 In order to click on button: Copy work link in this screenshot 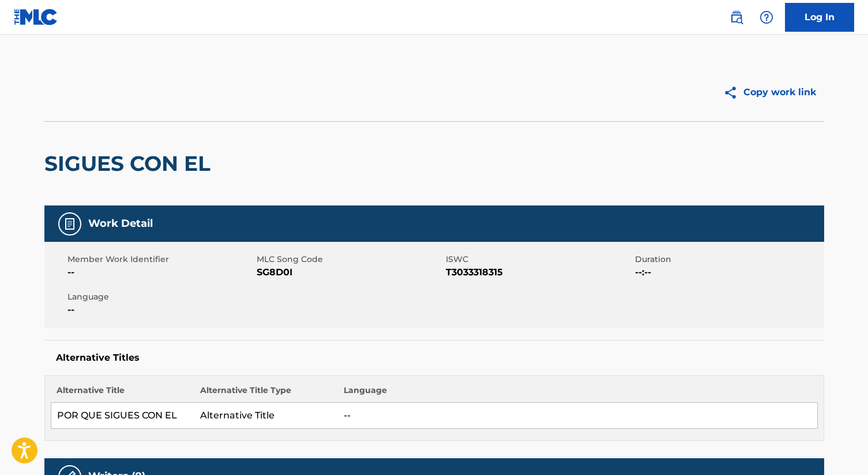, I will do `click(770, 93)`.